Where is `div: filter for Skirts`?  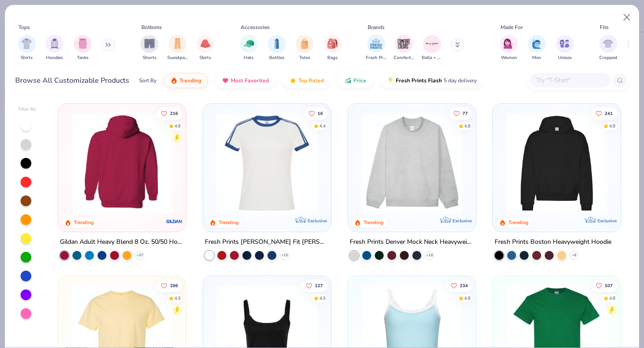 div: filter for Skirts is located at coordinates (205, 48).